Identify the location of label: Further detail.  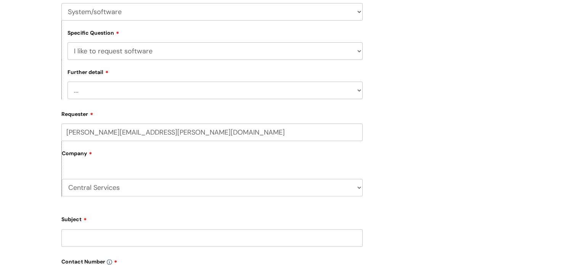
(88, 72).